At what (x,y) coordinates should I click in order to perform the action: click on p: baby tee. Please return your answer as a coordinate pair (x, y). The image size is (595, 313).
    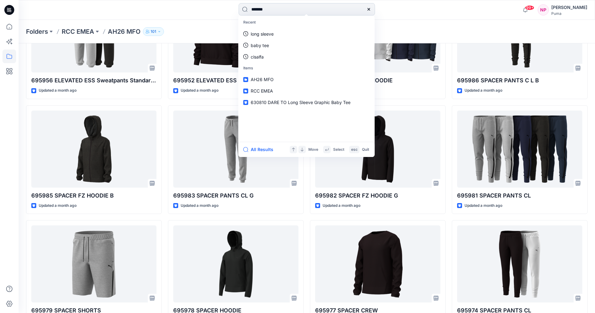
    Looking at the image, I should click on (260, 45).